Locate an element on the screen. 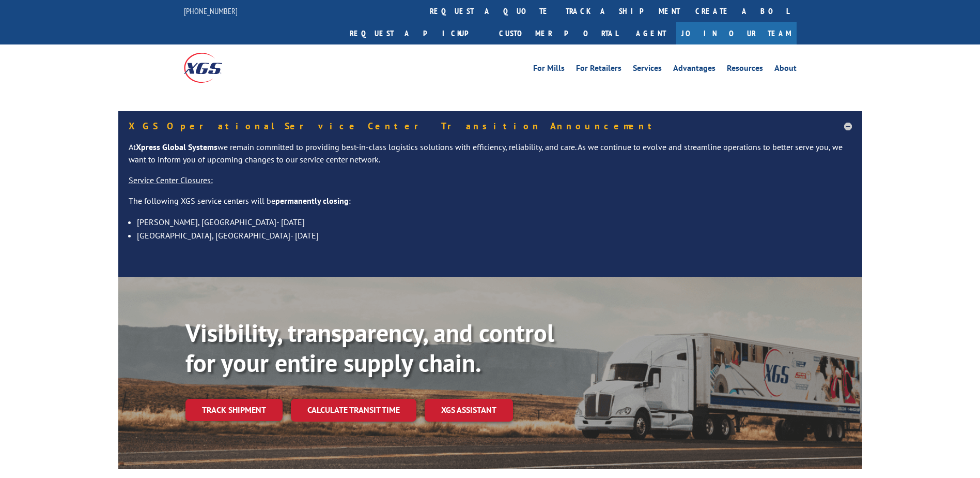 This screenshot has height=478, width=980. a: Advantages is located at coordinates (695, 69).